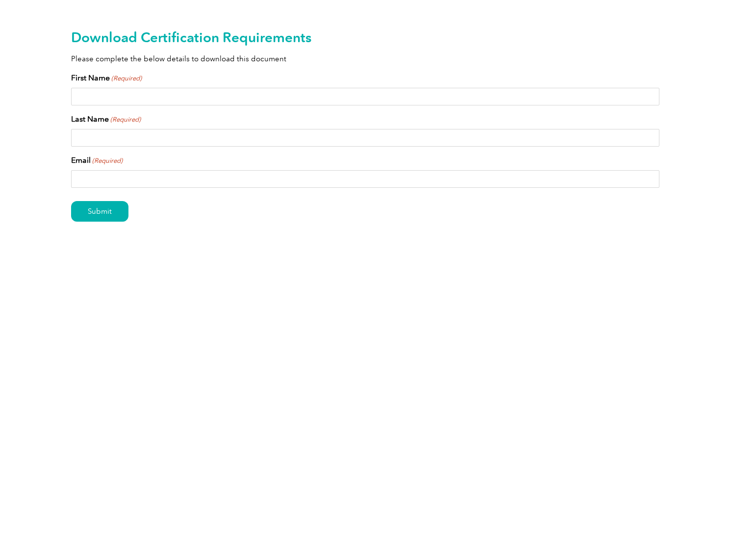 The image size is (730, 560). Describe the element at coordinates (366, 37) in the screenshot. I see `h2: Download Certification Requirements` at that location.